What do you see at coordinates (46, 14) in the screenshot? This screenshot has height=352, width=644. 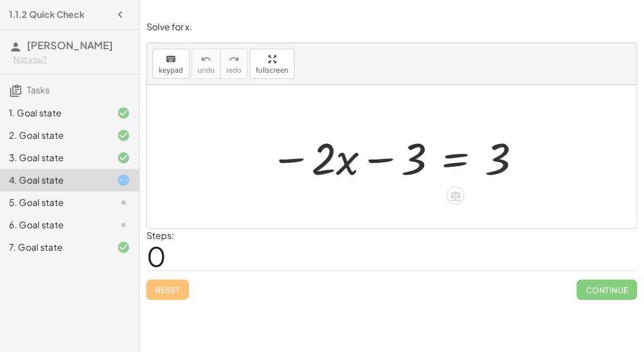 I see `h4: 1.1.2 Quick Check` at bounding box center [46, 14].